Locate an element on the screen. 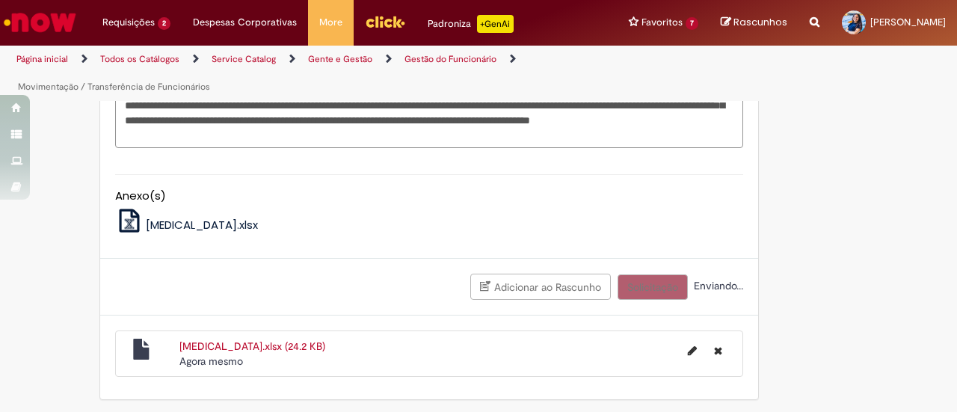  p: +GenAi is located at coordinates (495, 24).